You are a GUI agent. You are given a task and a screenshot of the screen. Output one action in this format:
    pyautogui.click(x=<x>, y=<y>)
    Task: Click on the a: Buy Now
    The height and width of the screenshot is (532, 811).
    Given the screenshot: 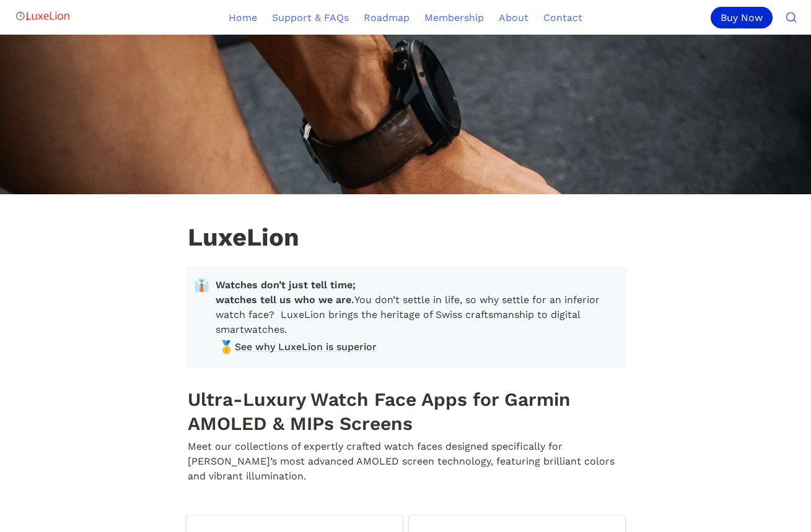 What is the action you would take?
    pyautogui.click(x=744, y=17)
    